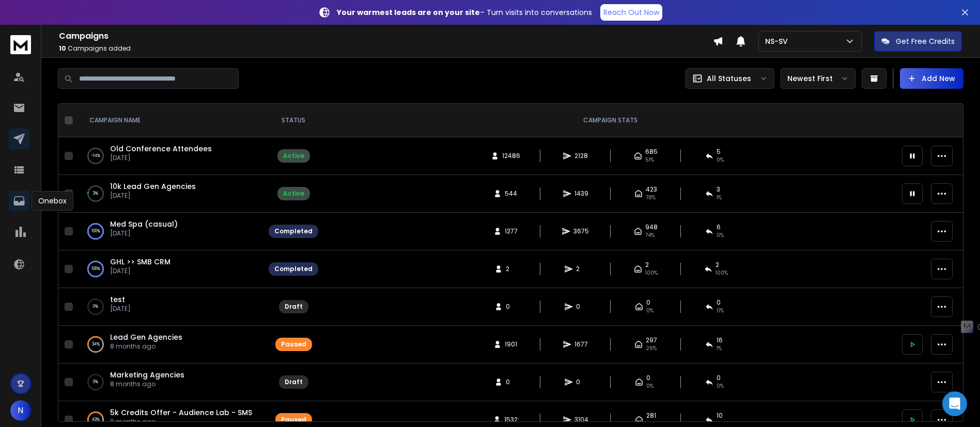 The image size is (980, 427). Describe the element at coordinates (147, 375) in the screenshot. I see `a: Marketing Agencies` at that location.